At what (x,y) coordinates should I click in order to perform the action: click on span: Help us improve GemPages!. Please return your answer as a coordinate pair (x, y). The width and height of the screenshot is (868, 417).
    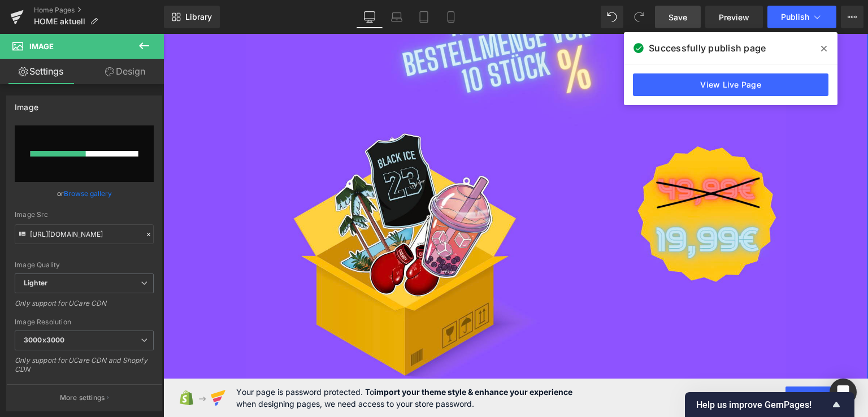
    Looking at the image, I should click on (763, 404).